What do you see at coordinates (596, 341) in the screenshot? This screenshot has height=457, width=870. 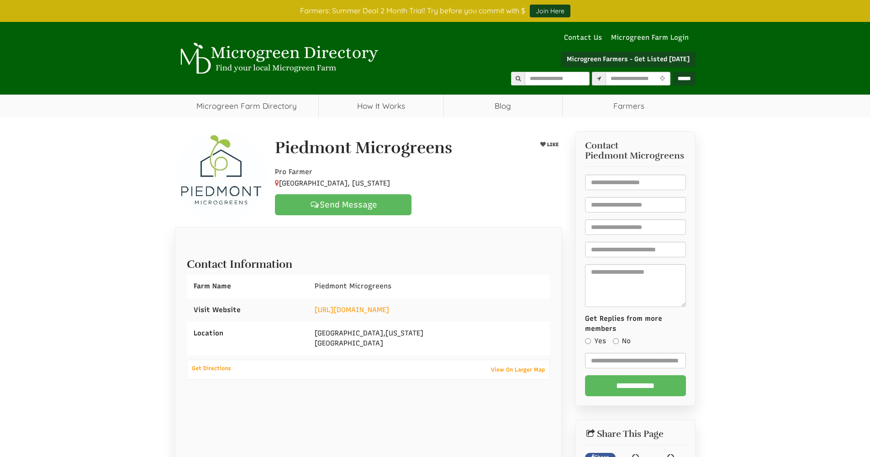 I see `label: Yes` at bounding box center [596, 341].